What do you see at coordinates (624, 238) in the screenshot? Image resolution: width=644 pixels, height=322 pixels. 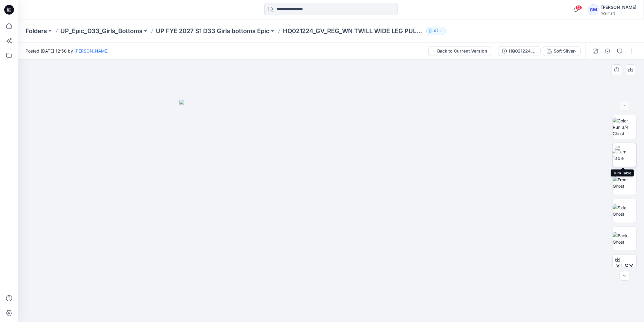 I see `img: Back Ghost` at bounding box center [624, 238].